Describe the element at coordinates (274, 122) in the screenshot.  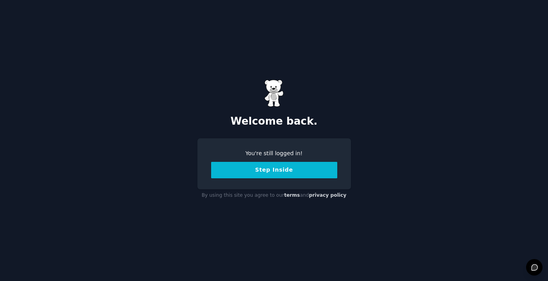
I see `h2: Welcome back.` at that location.